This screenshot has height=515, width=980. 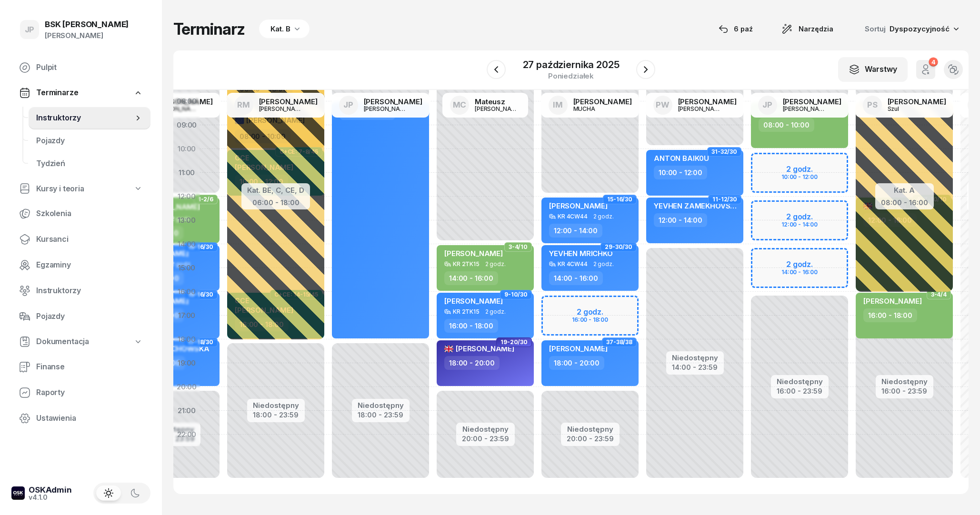 What do you see at coordinates (187, 173) in the screenshot?
I see `div: 11:00` at bounding box center [187, 173].